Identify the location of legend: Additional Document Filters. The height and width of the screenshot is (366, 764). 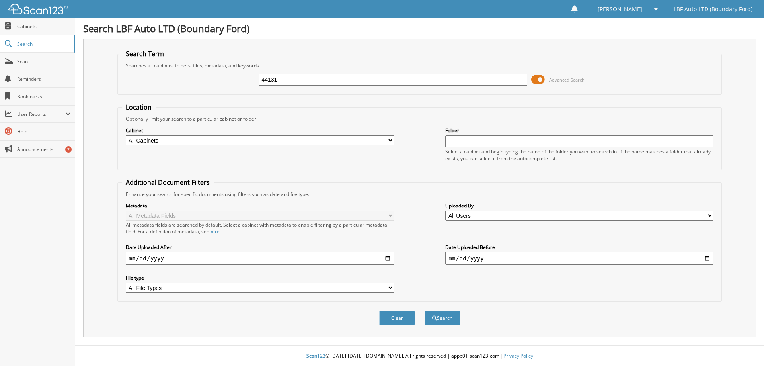
(168, 182).